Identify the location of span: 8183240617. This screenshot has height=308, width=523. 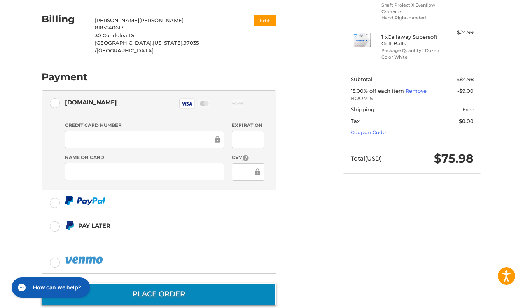
(109, 28).